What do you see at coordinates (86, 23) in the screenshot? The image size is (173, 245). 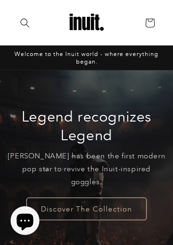 I see `img: Inuit Logo` at bounding box center [86, 23].